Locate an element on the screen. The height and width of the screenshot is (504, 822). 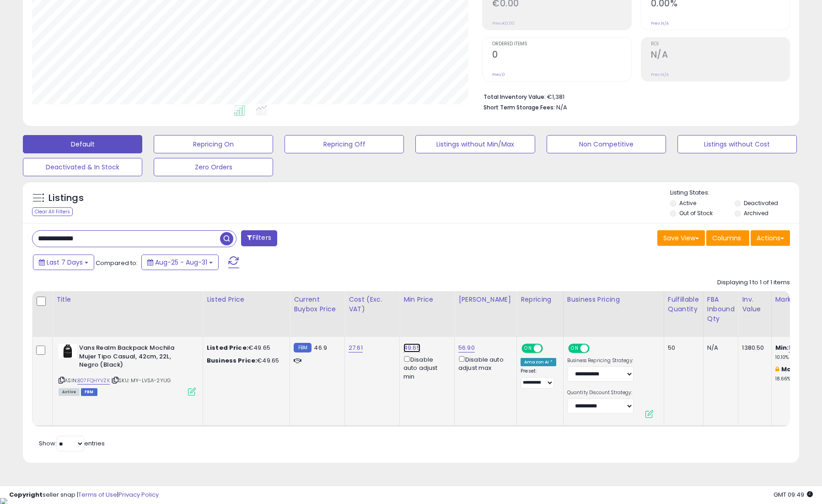
button: Repricing On is located at coordinates (213, 144).